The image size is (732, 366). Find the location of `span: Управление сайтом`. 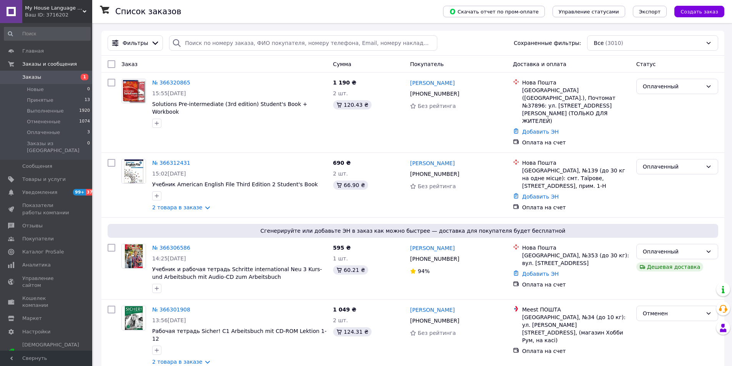

span: Управление сайтом is located at coordinates (46, 282).